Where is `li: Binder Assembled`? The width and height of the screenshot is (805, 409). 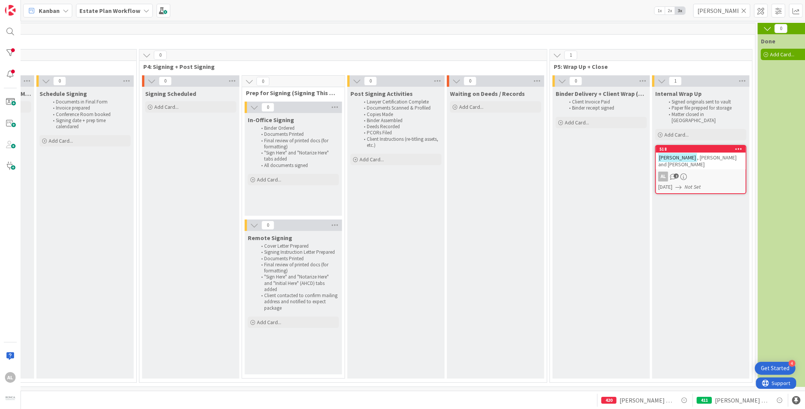 li: Binder Assembled is located at coordinates (400, 121).